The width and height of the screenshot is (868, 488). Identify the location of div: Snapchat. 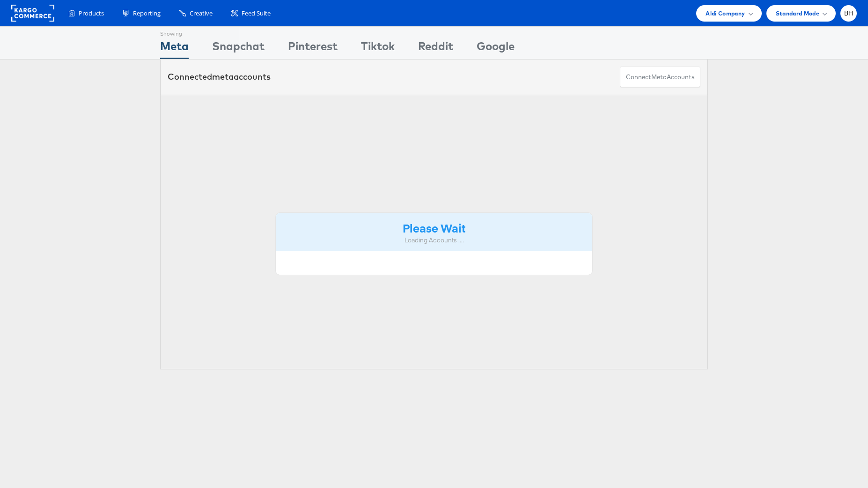
(238, 48).